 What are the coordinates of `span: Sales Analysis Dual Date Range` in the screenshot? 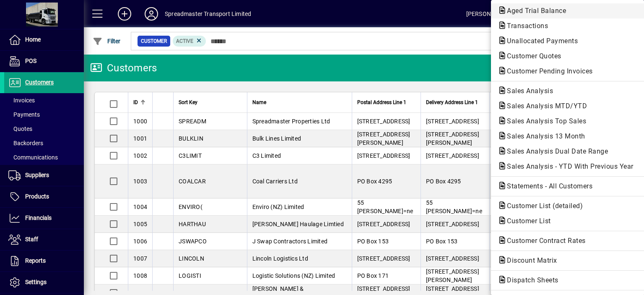 It's located at (555, 151).